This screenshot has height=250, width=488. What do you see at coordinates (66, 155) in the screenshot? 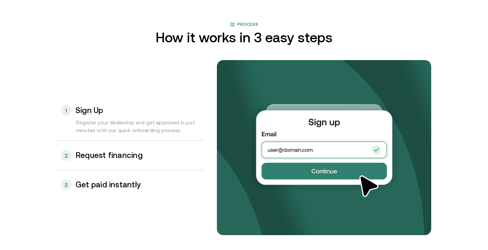
I see `div: 2` at bounding box center [66, 155].